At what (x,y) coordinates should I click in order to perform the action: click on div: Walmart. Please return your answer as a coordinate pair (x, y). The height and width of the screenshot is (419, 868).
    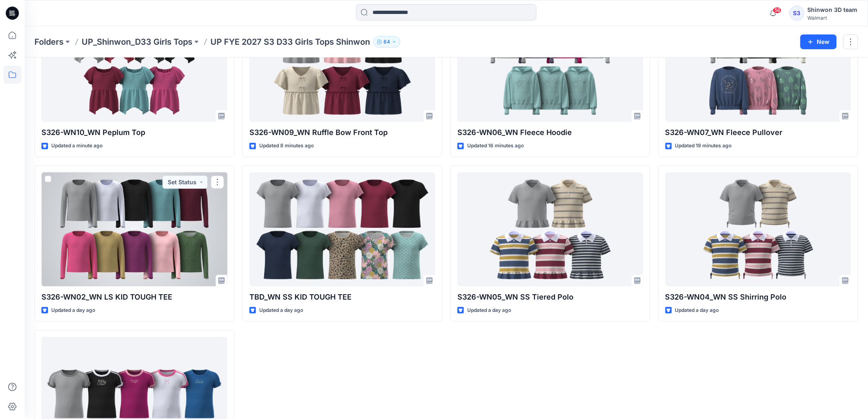
    Looking at the image, I should click on (833, 18).